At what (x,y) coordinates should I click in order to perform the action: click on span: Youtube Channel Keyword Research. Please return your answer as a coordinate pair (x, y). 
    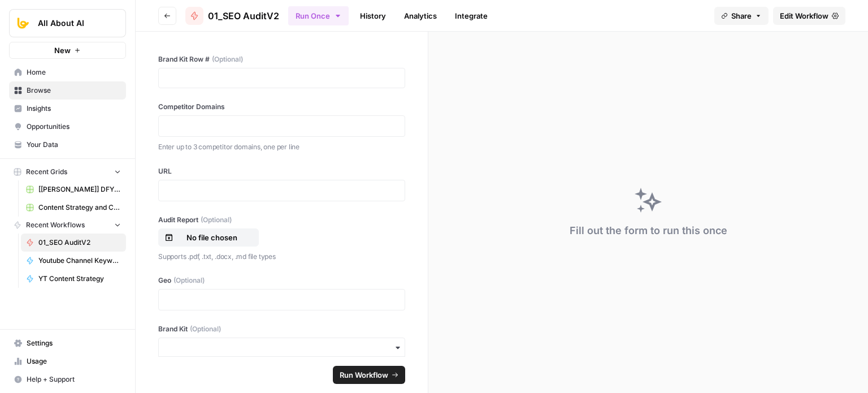
    Looking at the image, I should click on (80, 261).